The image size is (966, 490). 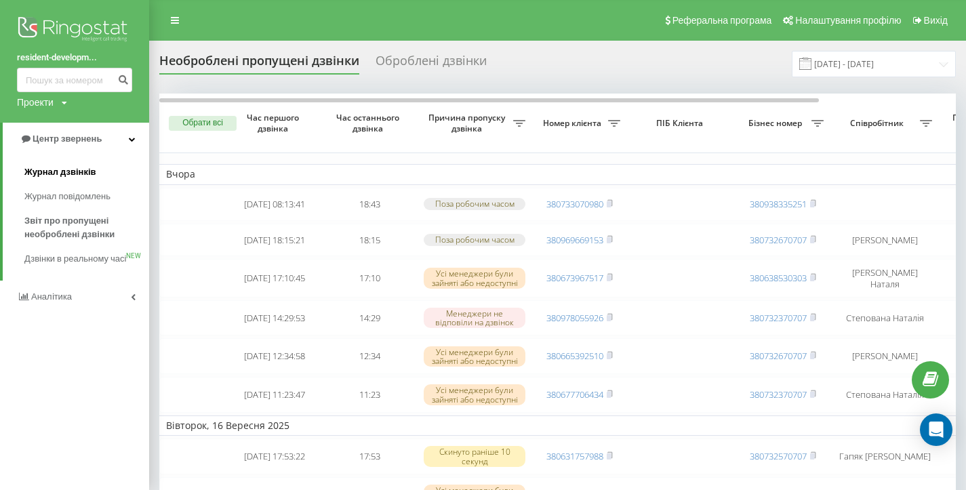 I want to click on span: ПІБ Клієнта, so click(x=682, y=123).